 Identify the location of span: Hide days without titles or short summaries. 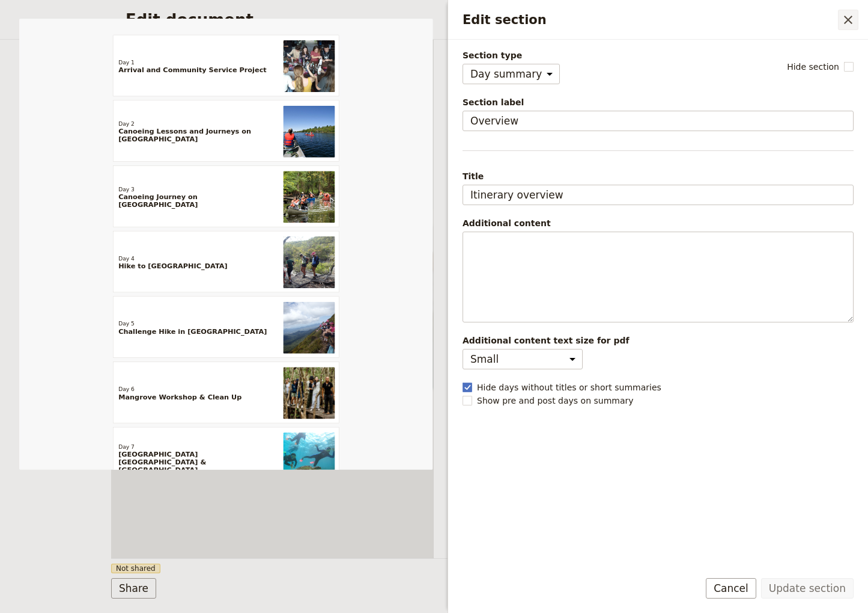
(569, 388).